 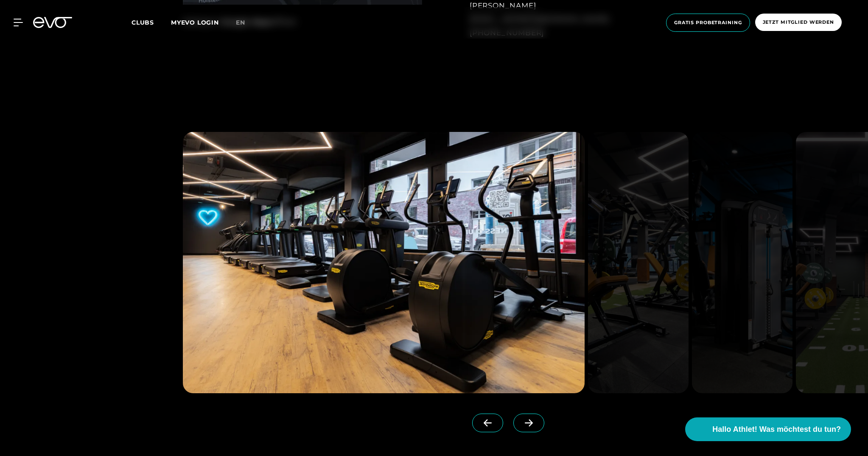 I want to click on button: Hallo Athlet! Was möchtest du tun?, so click(x=768, y=429).